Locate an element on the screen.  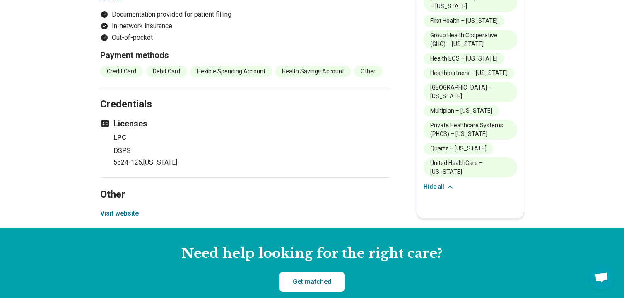
li: Out-of-pocket is located at coordinates (245, 38).